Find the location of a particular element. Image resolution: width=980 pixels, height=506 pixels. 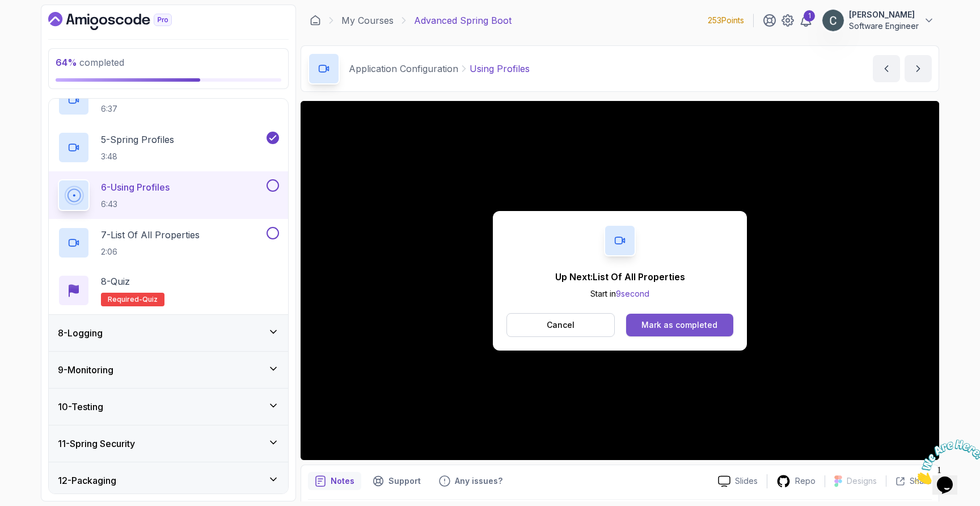

button: Cancel is located at coordinates (560, 325).